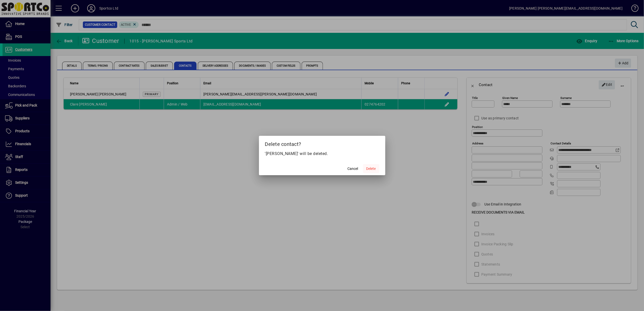 This screenshot has height=311, width=644. What do you see at coordinates (353, 168) in the screenshot?
I see `span: Cancel` at bounding box center [353, 168].